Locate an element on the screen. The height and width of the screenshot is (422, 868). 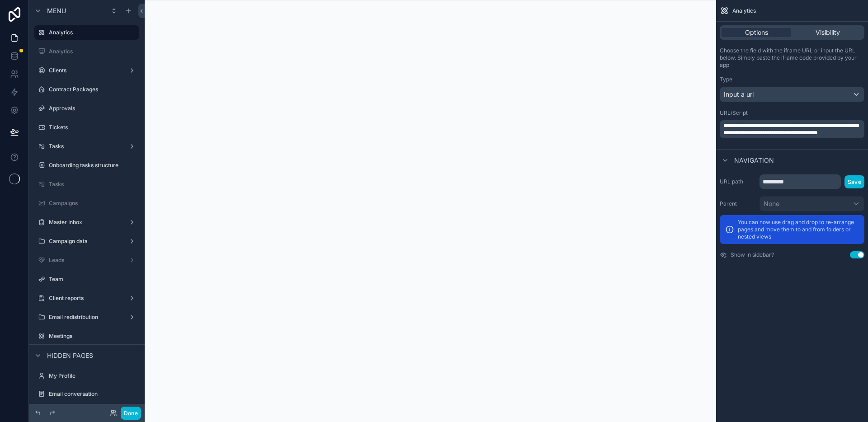
button: Done is located at coordinates (131, 413).